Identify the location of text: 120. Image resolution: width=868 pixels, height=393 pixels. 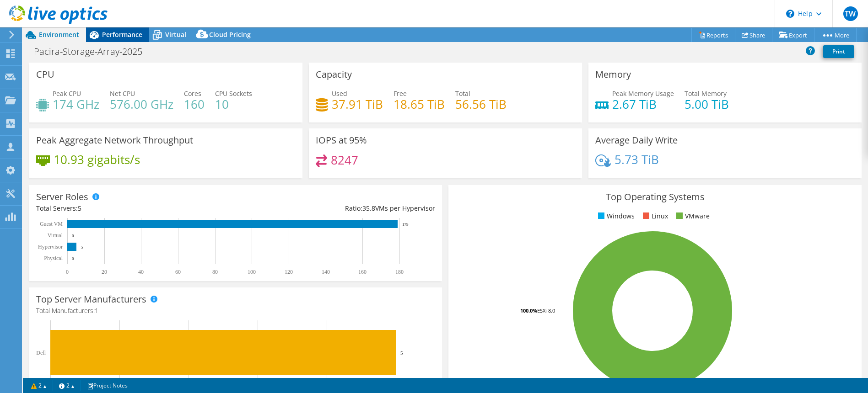
(289, 272).